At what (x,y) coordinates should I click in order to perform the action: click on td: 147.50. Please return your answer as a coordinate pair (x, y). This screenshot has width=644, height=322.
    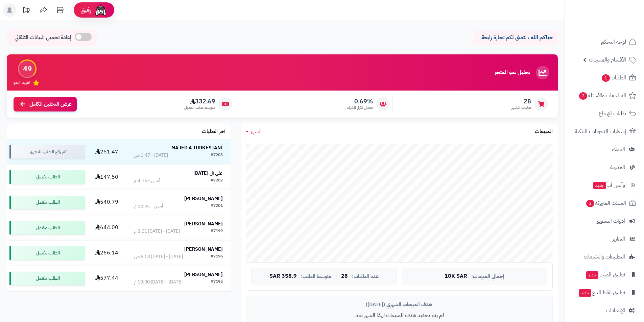
    Looking at the image, I should click on (107, 177).